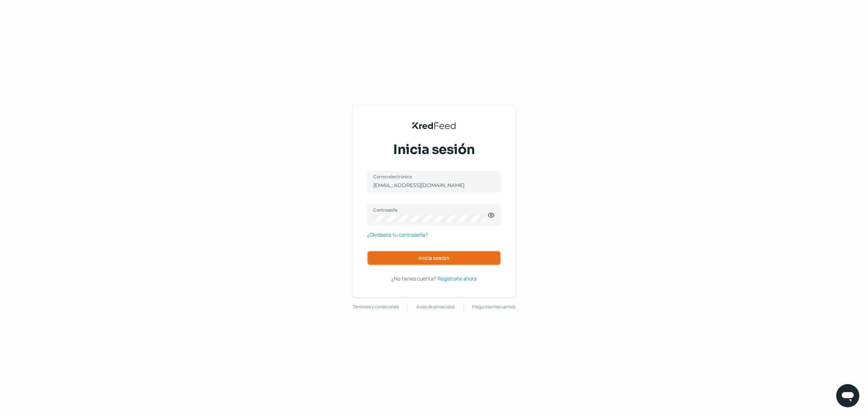 The height and width of the screenshot is (416, 868). I want to click on a: Términos y condiciones, so click(376, 307).